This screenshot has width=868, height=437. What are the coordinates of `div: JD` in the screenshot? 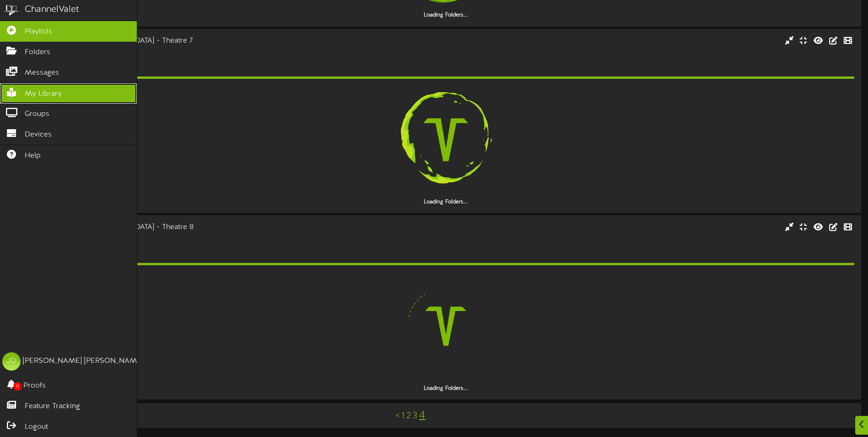 It's located at (12, 361).